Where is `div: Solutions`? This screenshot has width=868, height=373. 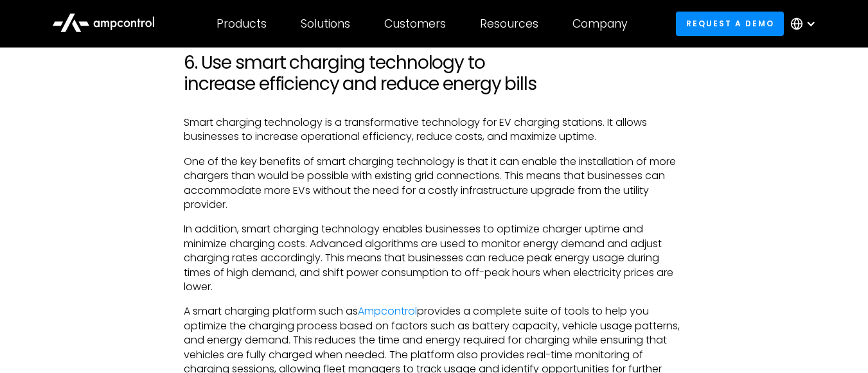 div: Solutions is located at coordinates (326, 23).